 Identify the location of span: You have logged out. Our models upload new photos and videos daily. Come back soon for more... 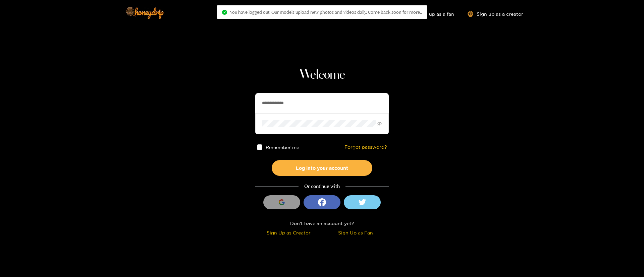
(326, 12).